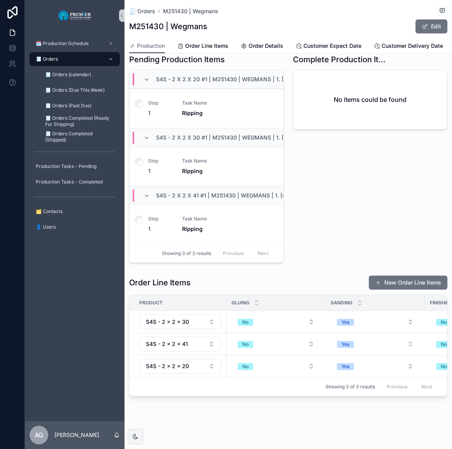  I want to click on button: New Order Line Items, so click(408, 283).